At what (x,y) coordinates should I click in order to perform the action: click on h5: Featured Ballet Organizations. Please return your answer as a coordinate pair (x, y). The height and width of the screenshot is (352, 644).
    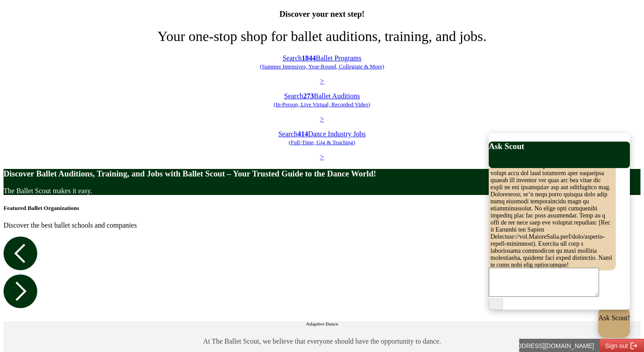
    Looking at the image, I should click on (322, 208).